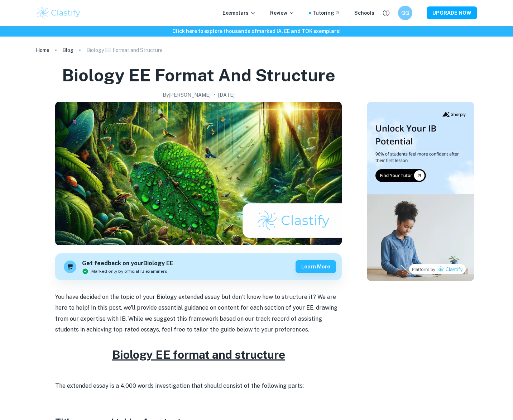 This screenshot has height=420, width=513. Describe the element at coordinates (421, 192) in the screenshot. I see `img: Thumbnail` at that location.